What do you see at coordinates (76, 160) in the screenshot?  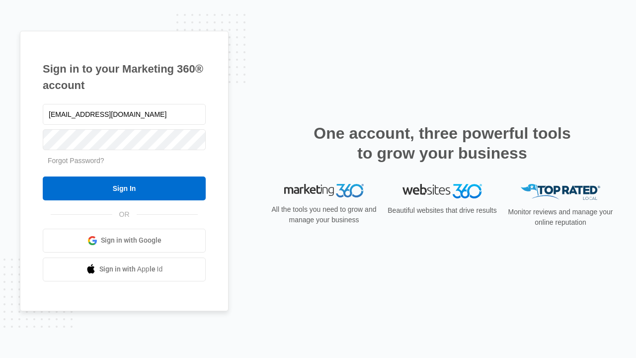 I see `a: Forgot Password?` at bounding box center [76, 160].